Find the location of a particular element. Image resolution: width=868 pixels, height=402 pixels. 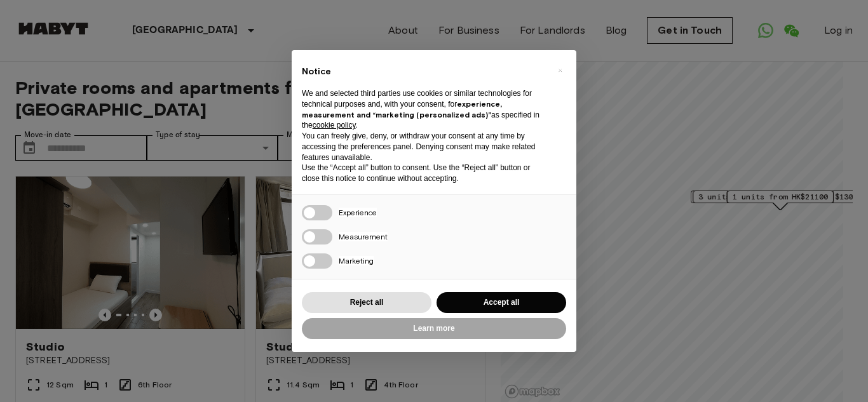

button: Close this notice is located at coordinates (560, 71).